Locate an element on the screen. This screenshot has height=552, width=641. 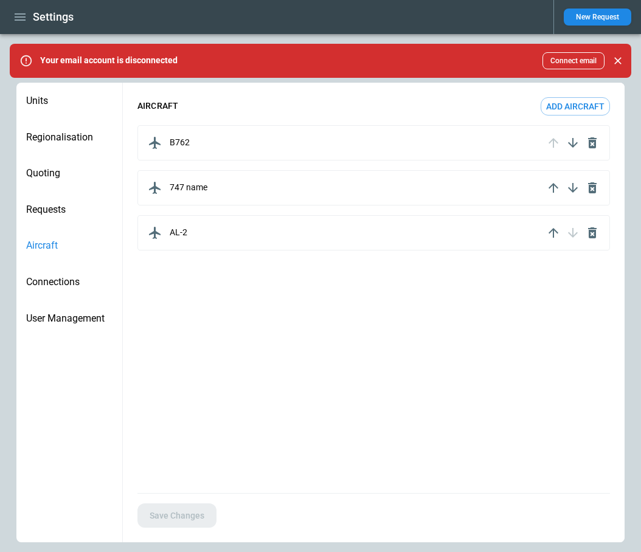
div: dismiss is located at coordinates (618, 61).